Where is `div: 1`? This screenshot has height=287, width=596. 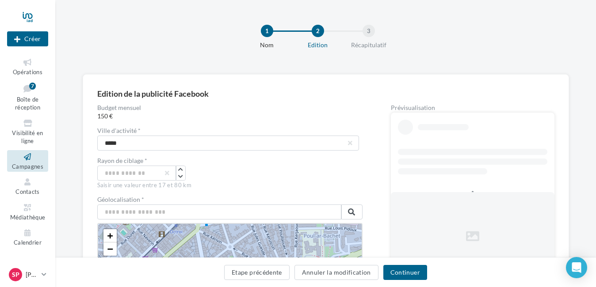 div: 1 is located at coordinates (267, 31).